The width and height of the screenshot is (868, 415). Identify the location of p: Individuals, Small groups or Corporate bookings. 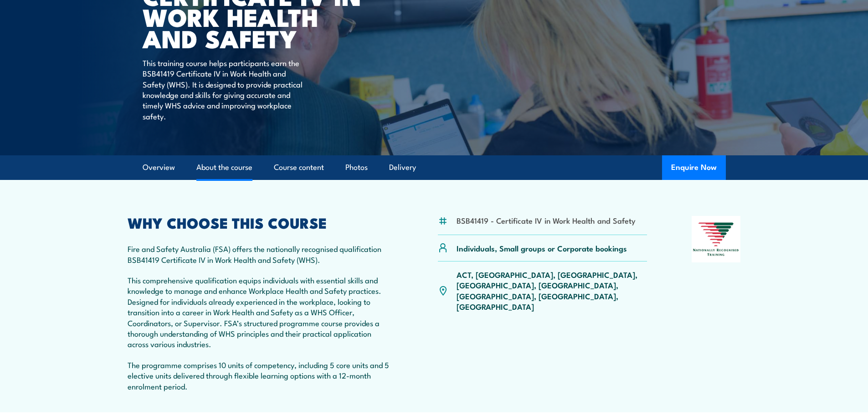
(542, 248).